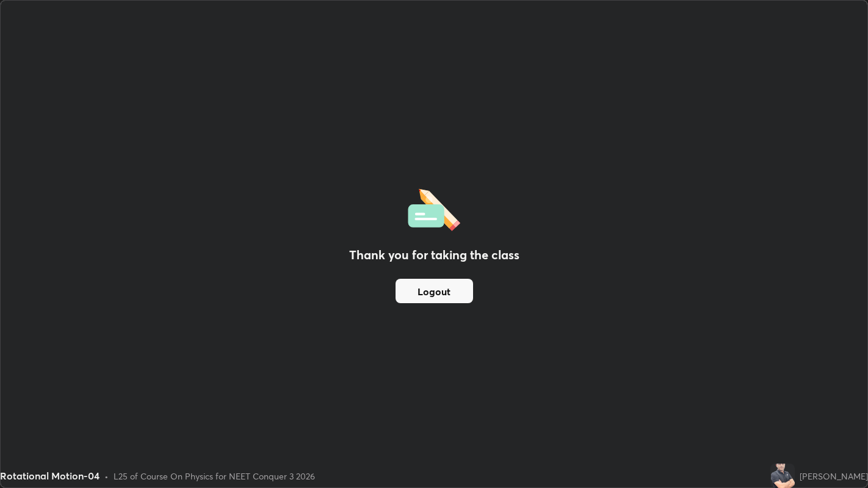 Image resolution: width=868 pixels, height=488 pixels. What do you see at coordinates (434, 208) in the screenshot?
I see `img: offlineFeedback.1438e8b3.svg` at bounding box center [434, 208].